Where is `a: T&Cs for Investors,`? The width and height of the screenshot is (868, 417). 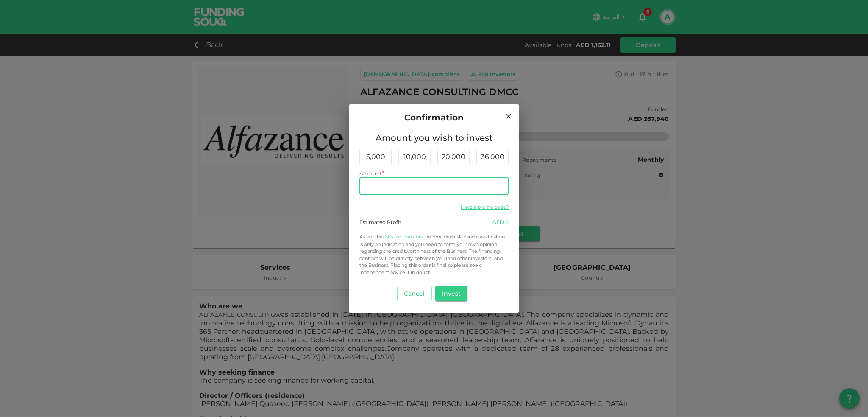
a: T&Cs for Investors, is located at coordinates (403, 237).